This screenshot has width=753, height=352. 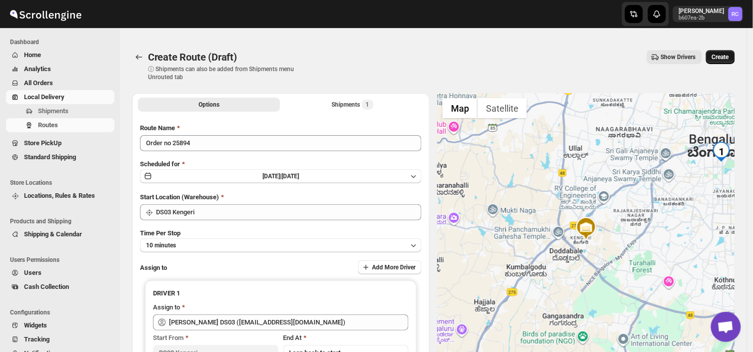 I want to click on div: End At, so click(x=346, y=338).